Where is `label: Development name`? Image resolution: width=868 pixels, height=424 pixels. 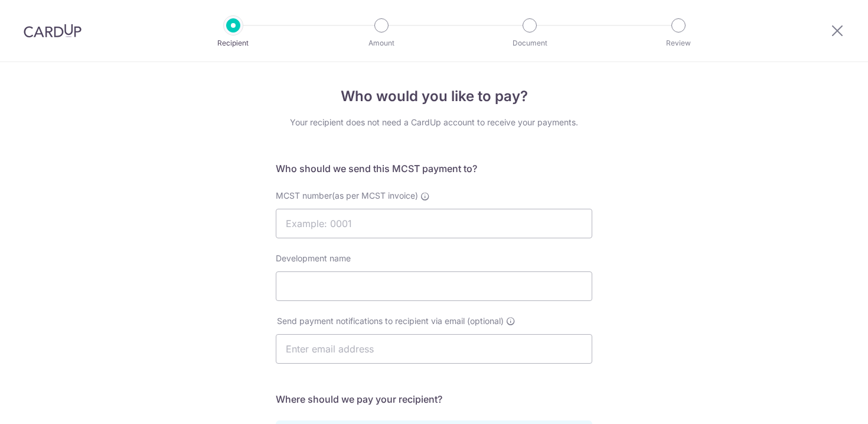 label: Development name is located at coordinates (313, 258).